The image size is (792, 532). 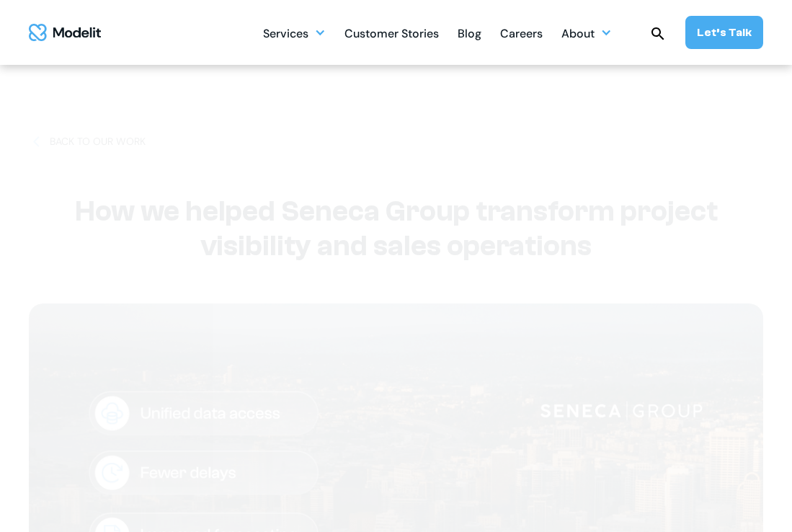 What do you see at coordinates (469, 32) in the screenshot?
I see `a: Blog` at bounding box center [469, 32].